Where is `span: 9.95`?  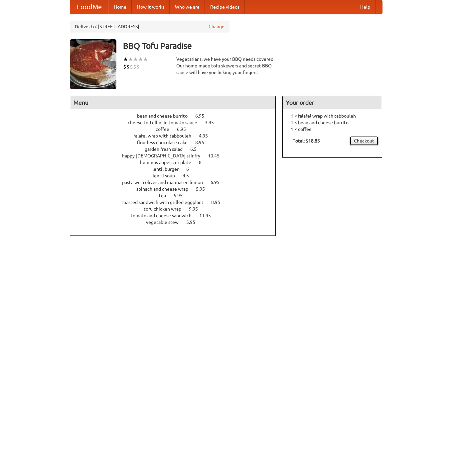
span: 9.95 is located at coordinates (196, 209).